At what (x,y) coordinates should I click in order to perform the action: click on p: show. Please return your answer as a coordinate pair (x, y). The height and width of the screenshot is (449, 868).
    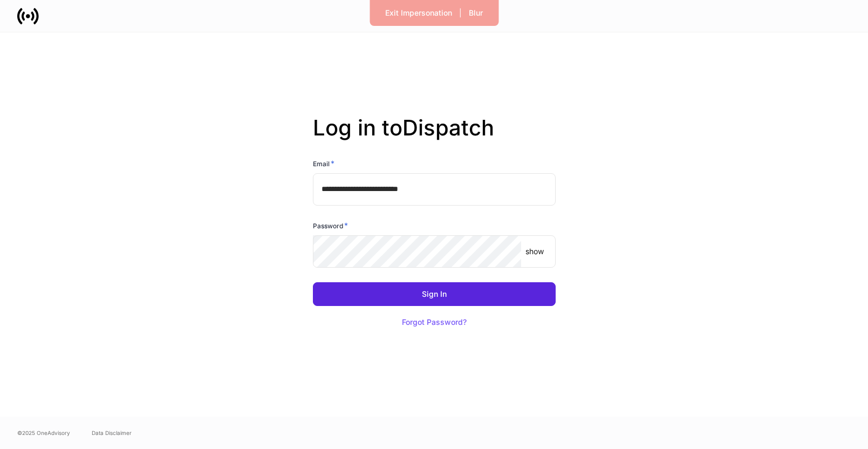
    Looking at the image, I should click on (535, 251).